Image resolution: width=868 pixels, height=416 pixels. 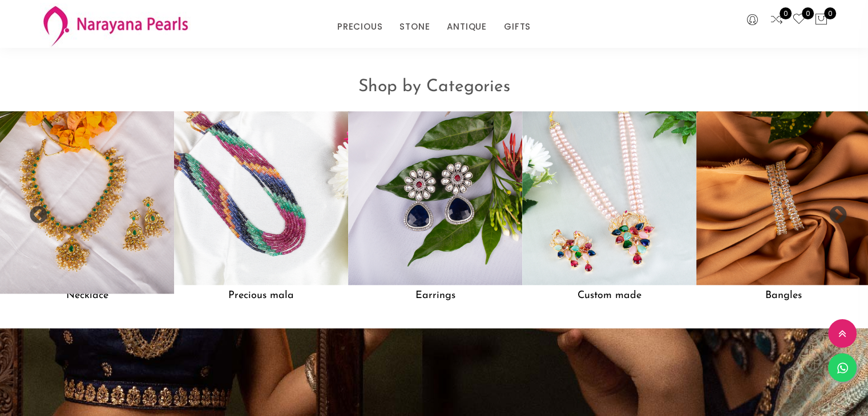 What do you see at coordinates (821, 20) in the screenshot?
I see `button: 0` at bounding box center [821, 20].